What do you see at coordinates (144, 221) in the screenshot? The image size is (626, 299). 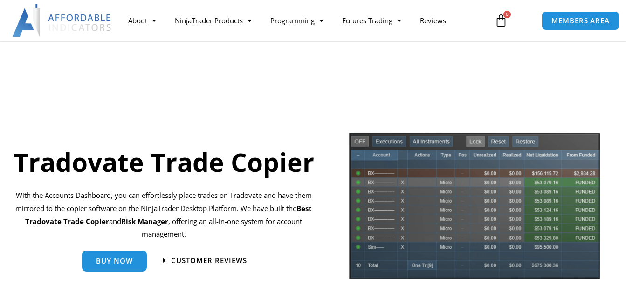 I see `strong: Risk Manager` at bounding box center [144, 221].